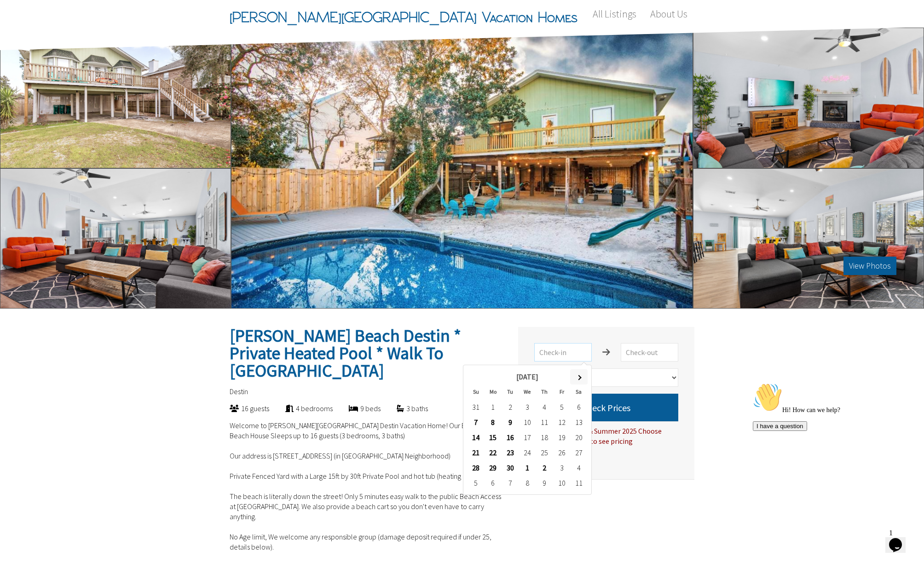 This screenshot has height=562, width=924. What do you see at coordinates (869, 266) in the screenshot?
I see `button: View Photos` at bounding box center [869, 266].